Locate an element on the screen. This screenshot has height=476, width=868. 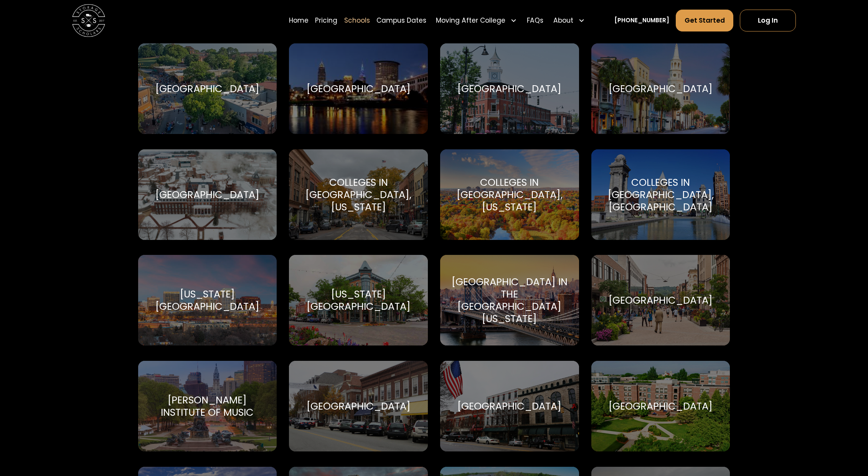
a: home is located at coordinates (88, 21).